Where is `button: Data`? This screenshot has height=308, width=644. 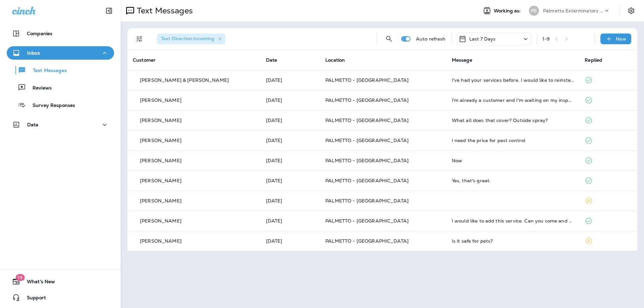 button: Data is located at coordinates (61, 124).